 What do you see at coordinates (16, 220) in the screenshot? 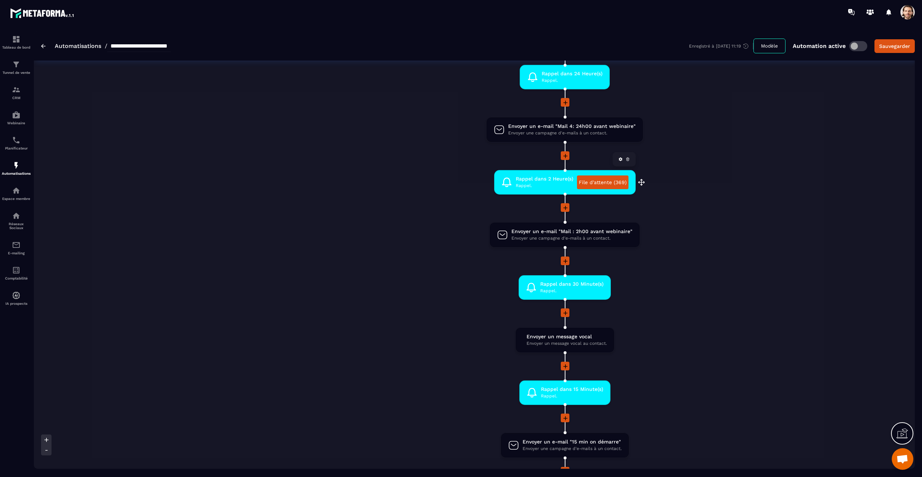
I see `a: social-networksocial-networkRéseaux Sociaux` at bounding box center [16, 220].